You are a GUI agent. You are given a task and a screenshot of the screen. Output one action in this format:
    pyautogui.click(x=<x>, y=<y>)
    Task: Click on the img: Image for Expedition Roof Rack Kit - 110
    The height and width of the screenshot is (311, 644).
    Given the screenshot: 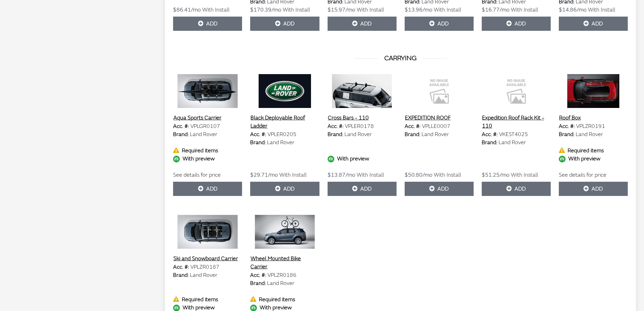 What is the action you would take?
    pyautogui.click(x=516, y=91)
    